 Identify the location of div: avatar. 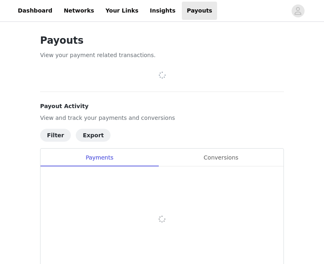
(298, 11).